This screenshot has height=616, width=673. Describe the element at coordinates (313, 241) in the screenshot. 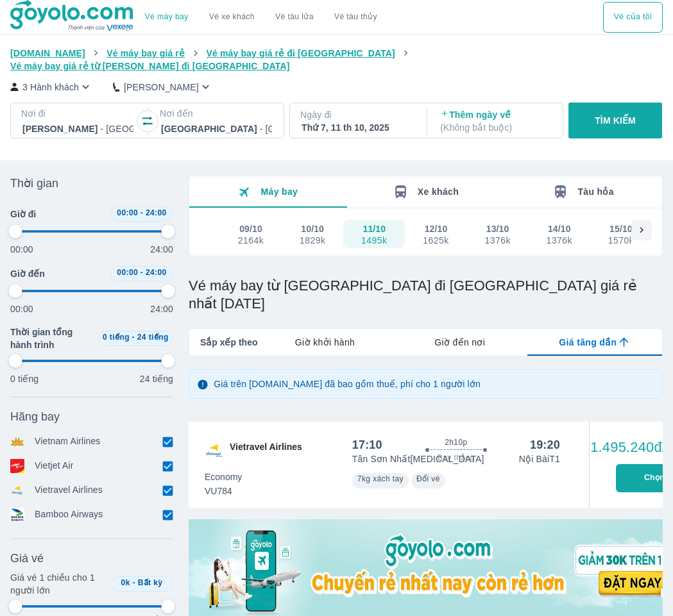

I see `div: 1829k` at that location.